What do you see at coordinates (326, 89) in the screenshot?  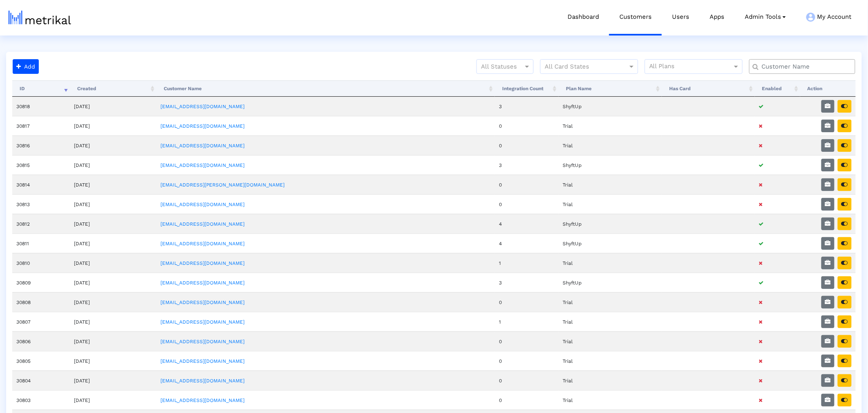 I see `th: Customer Name: activate to sort column ascending` at bounding box center [326, 89].